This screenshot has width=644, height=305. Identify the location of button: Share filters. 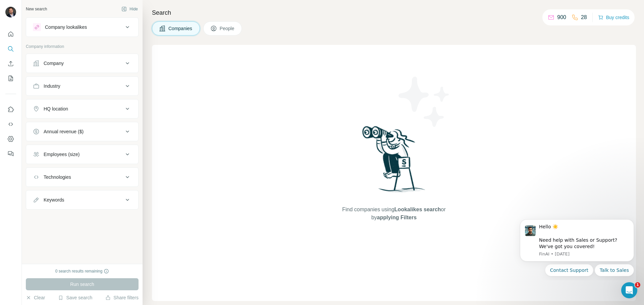
(122, 298).